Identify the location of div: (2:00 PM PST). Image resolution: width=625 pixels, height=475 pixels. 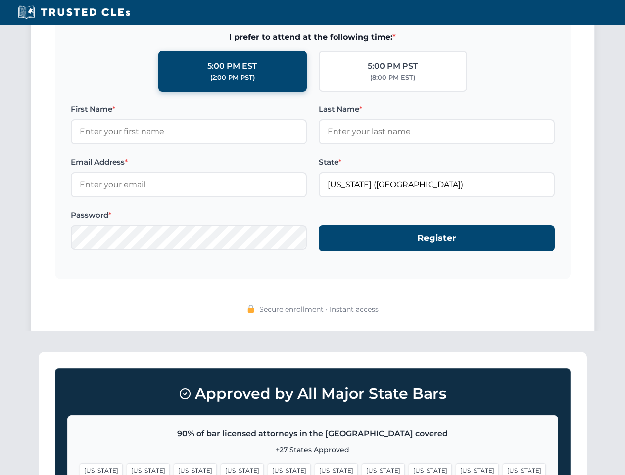
(233, 78).